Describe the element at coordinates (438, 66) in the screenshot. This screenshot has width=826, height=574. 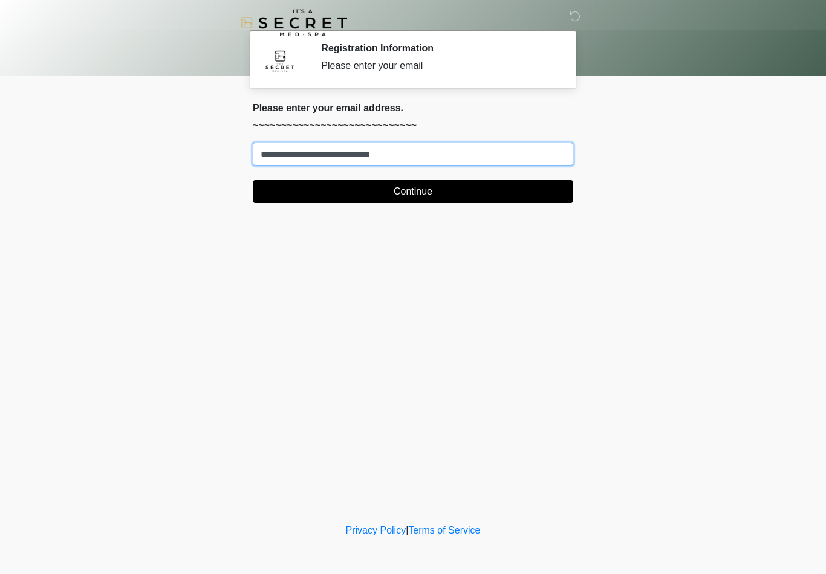
I see `div: Please enter your email` at that location.